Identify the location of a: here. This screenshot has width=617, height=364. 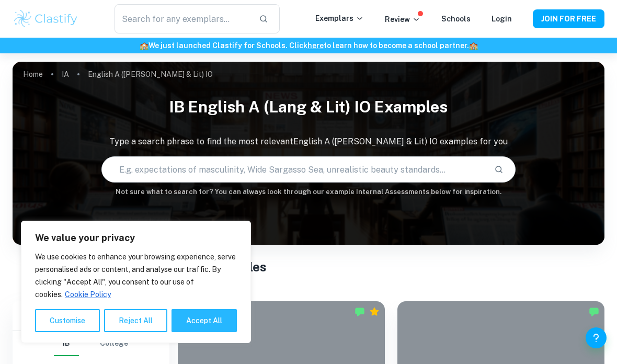
(315, 45).